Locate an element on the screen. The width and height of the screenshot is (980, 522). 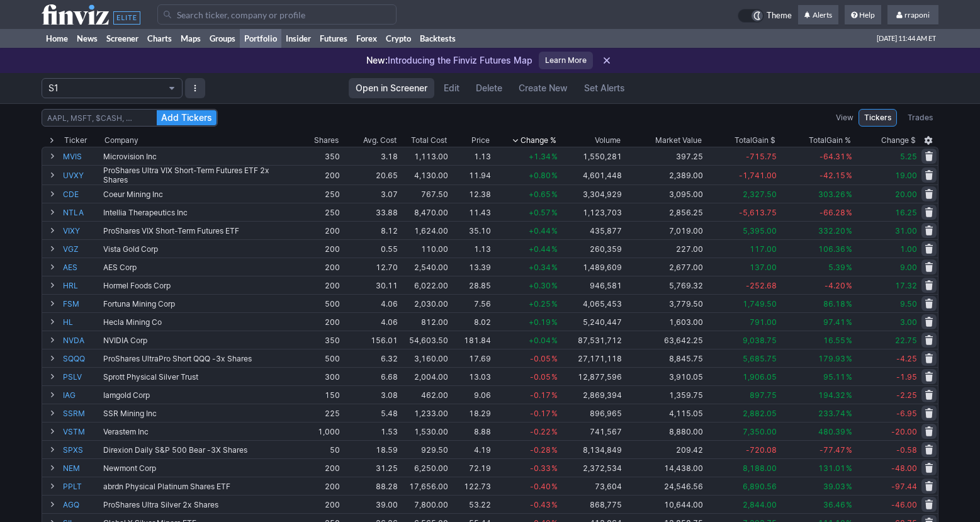
span: -0.22 is located at coordinates (540, 431).